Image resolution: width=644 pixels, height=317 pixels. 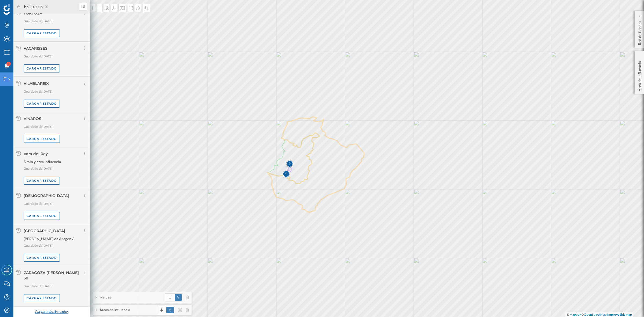 I want to click on span: Áreas de influencia, so click(x=115, y=310).